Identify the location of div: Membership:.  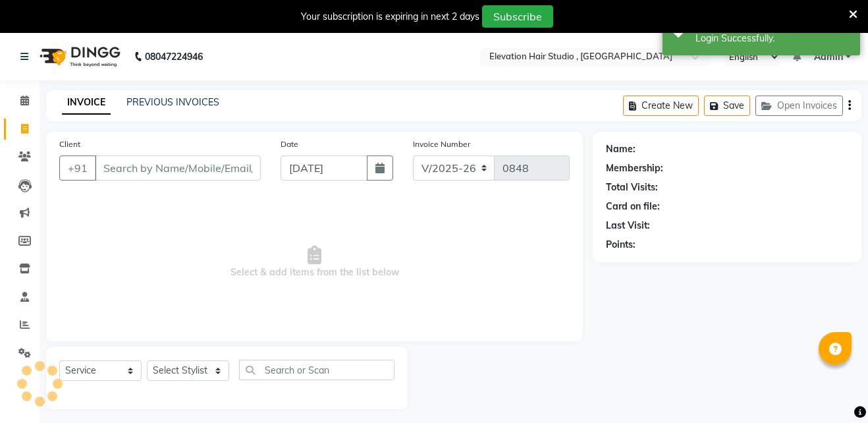
(634, 168).